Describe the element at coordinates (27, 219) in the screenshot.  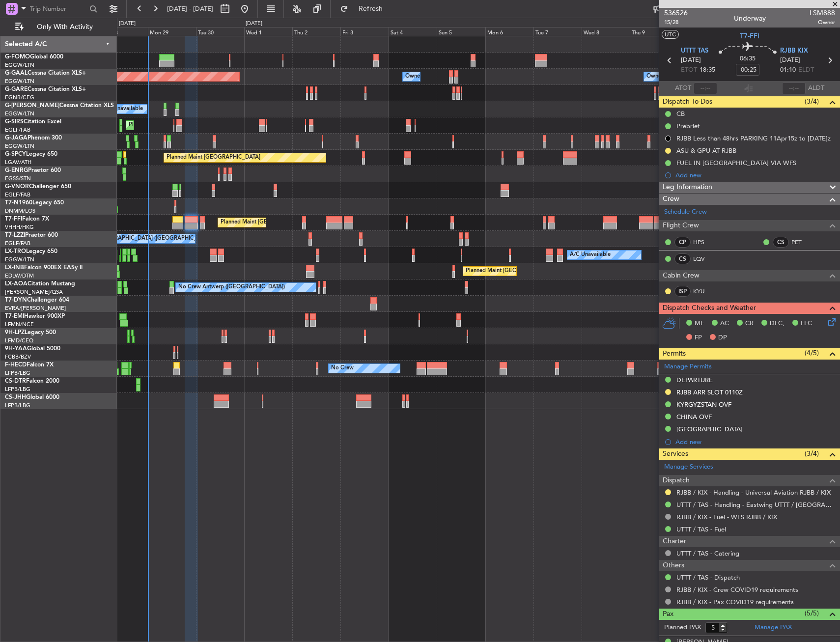
I see `a: T7-FFIFalcon 7X` at that location.